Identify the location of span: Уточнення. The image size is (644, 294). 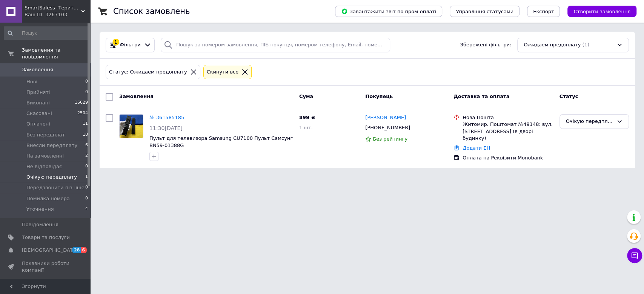
(40, 210).